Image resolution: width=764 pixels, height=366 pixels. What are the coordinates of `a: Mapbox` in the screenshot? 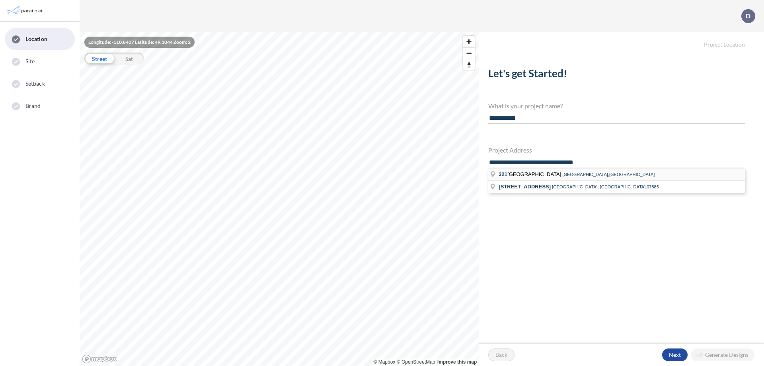 It's located at (384, 362).